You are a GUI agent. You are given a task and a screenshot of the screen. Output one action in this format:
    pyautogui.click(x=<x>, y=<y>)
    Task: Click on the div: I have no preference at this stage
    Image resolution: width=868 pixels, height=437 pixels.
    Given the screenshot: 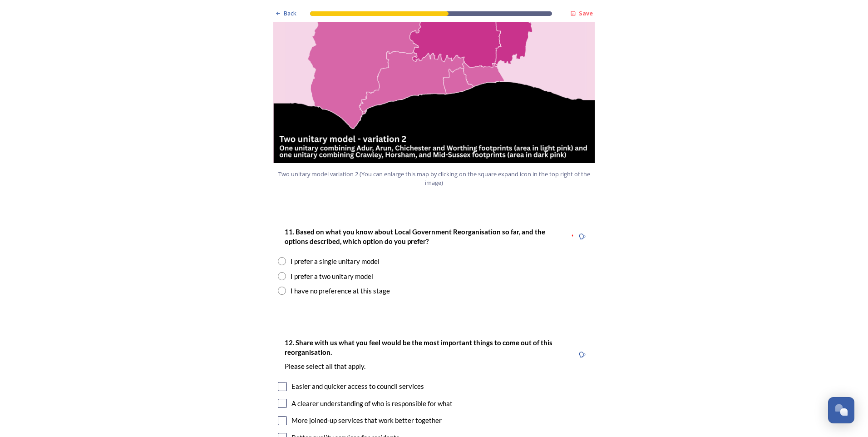 What is the action you would take?
    pyautogui.click(x=340, y=291)
    